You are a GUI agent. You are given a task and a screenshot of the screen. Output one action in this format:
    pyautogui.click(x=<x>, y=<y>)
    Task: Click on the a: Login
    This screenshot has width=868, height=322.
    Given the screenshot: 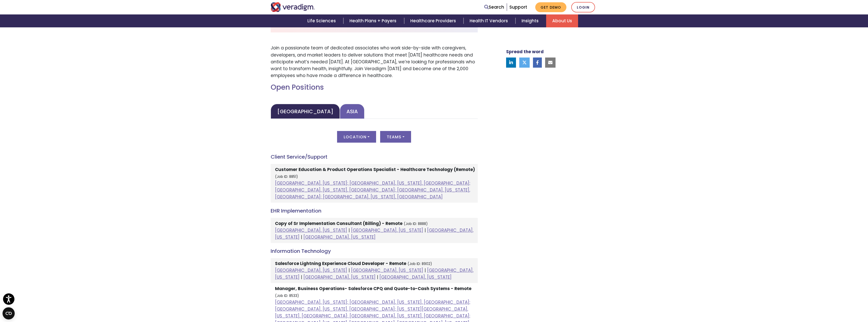 What is the action you would take?
    pyautogui.click(x=583, y=7)
    